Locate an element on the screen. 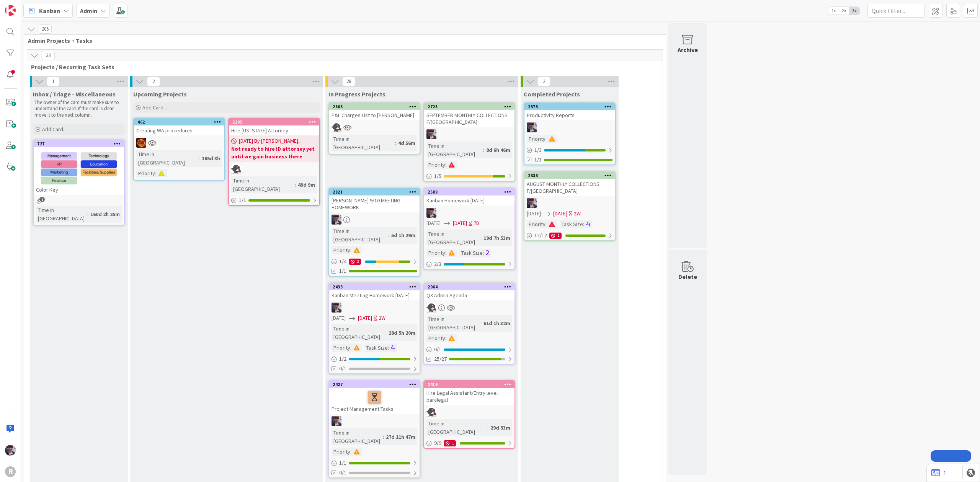 The image size is (980, 482). div: 1/1 is located at coordinates (375, 463).